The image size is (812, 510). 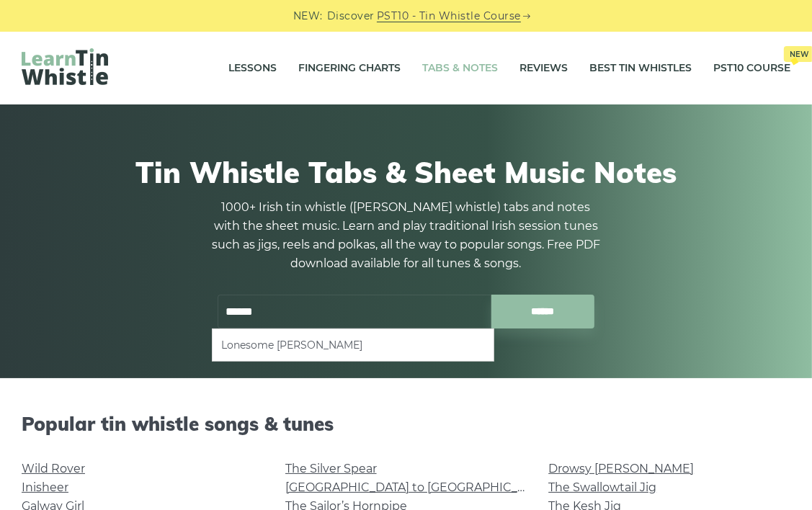 What do you see at coordinates (406, 423) in the screenshot?
I see `h2: Popular tin whistle songs & tunes` at bounding box center [406, 423].